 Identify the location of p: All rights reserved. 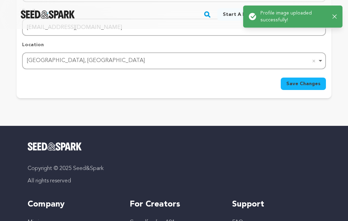
(174, 181).